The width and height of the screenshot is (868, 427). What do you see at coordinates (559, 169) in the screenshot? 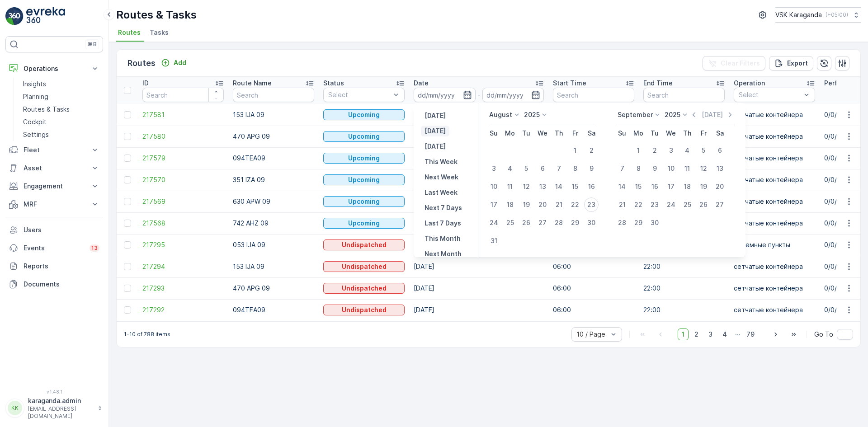
I see `div: 7` at bounding box center [559, 169].